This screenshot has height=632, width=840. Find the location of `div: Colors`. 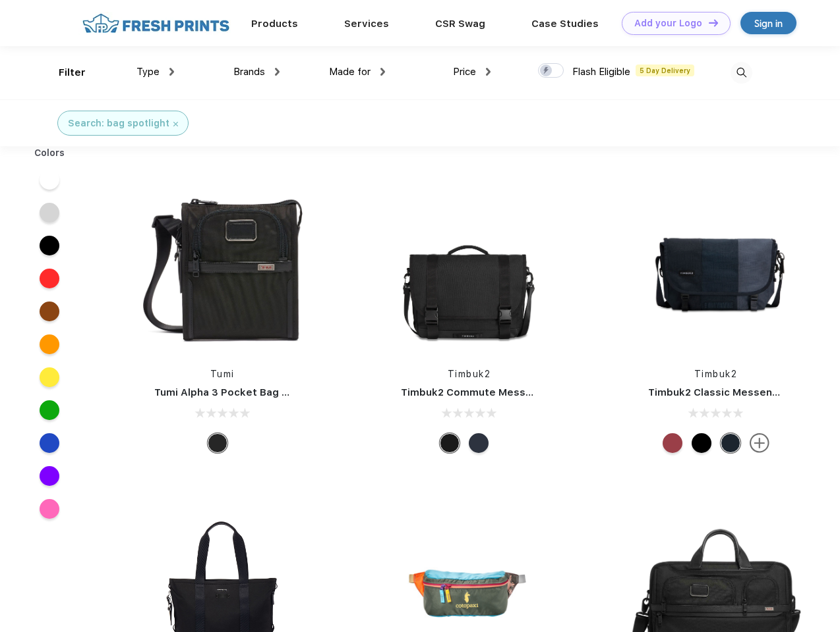

div: Colors is located at coordinates (49, 152).